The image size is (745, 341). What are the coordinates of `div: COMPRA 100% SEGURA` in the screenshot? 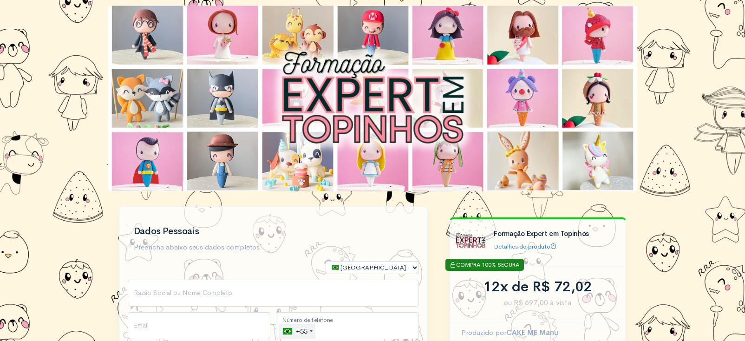 It's located at (484, 265).